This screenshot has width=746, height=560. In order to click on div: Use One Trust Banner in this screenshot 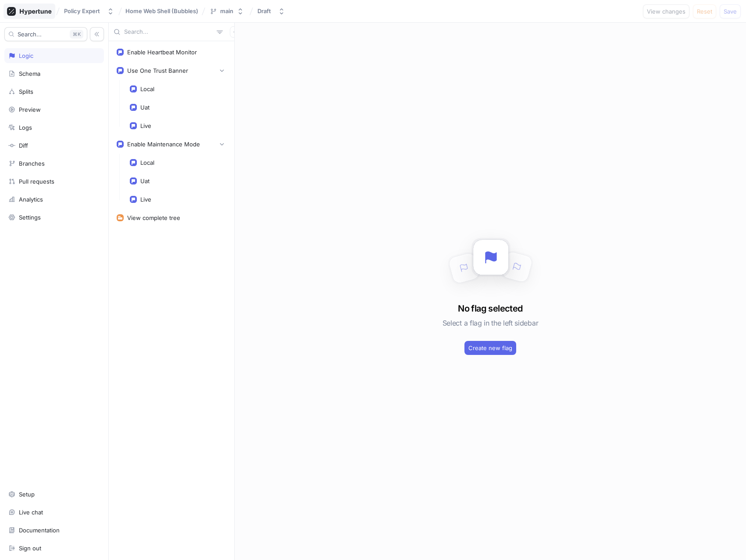, I will do `click(157, 71)`.